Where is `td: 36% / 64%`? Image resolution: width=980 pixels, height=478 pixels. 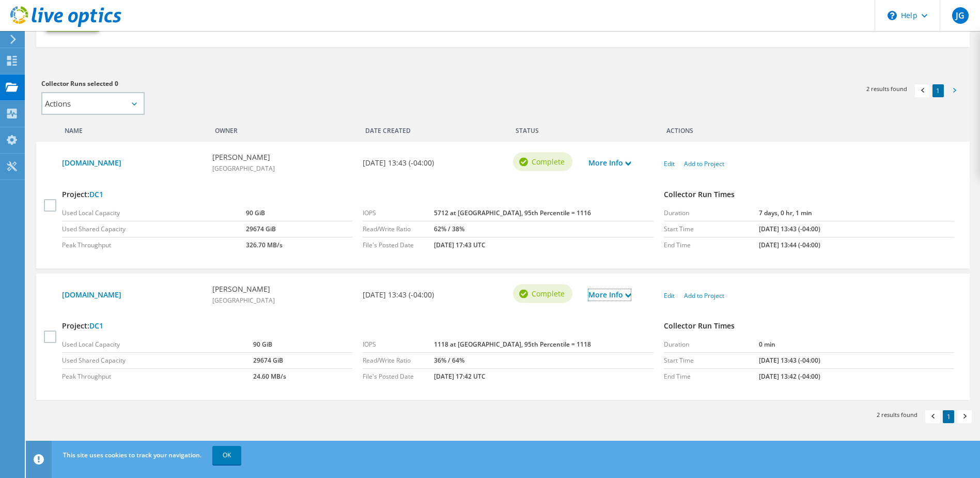
td: 36% / 64% is located at coordinates (543, 360).